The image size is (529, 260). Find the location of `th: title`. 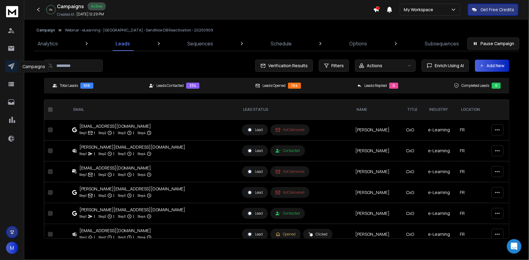

th: title is located at coordinates (413, 110).